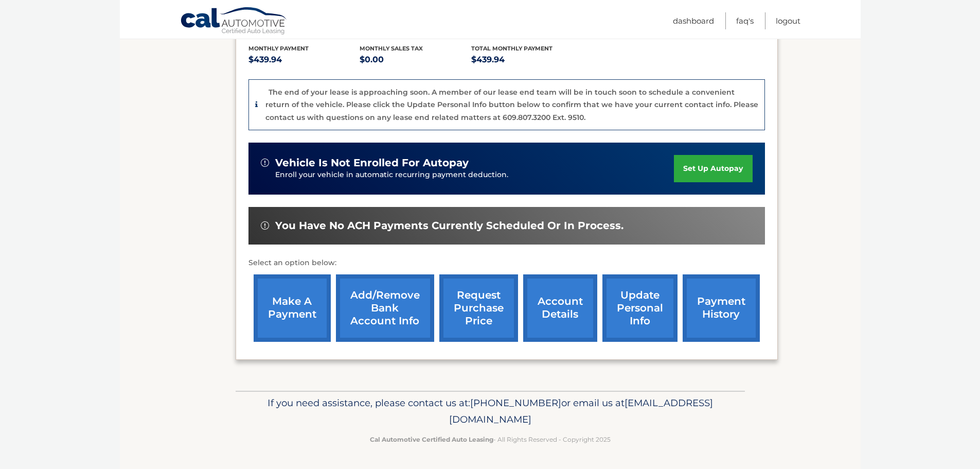  Describe the element at coordinates (415, 60) in the screenshot. I see `p: $0.00` at that location.